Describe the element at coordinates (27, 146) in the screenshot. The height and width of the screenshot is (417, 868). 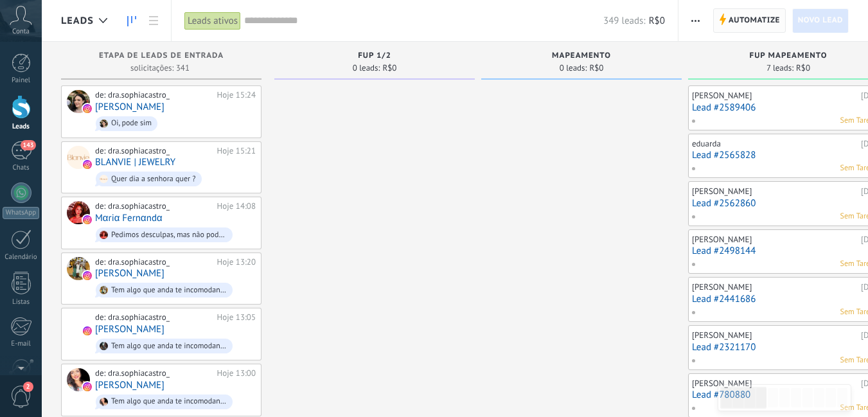
I see `span: 143` at that location.